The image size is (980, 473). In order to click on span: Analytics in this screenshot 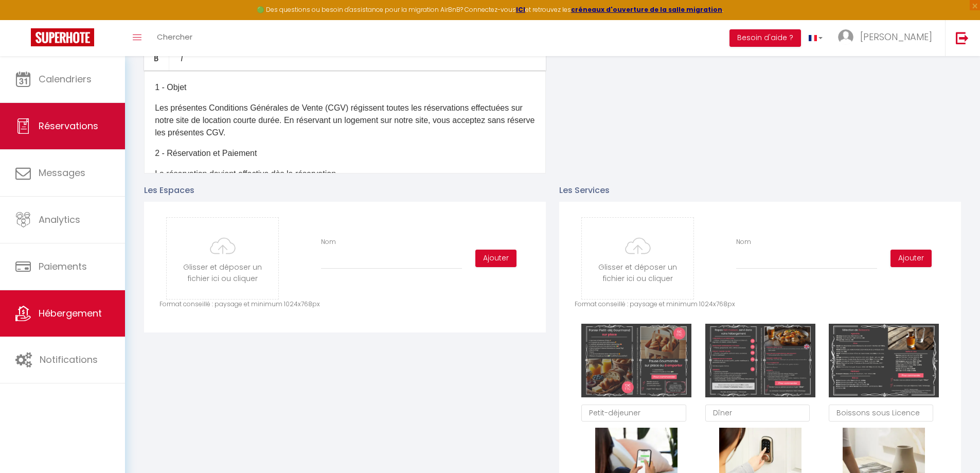, I will do `click(59, 219)`.